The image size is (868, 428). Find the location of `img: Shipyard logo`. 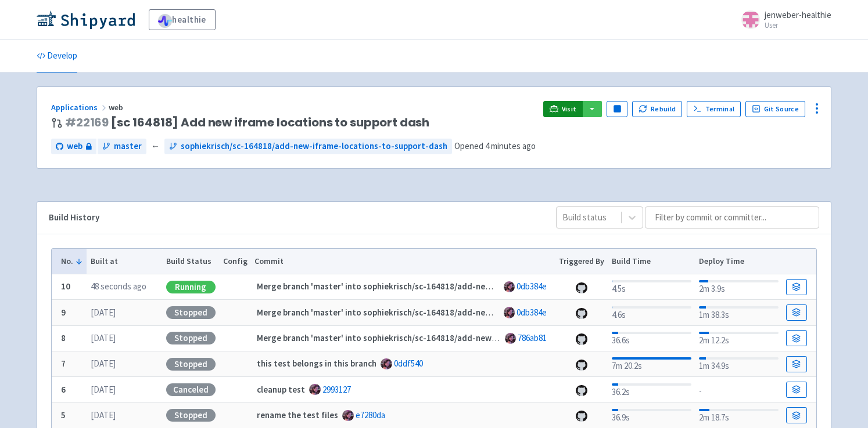

img: Shipyard logo is located at coordinates (85, 20).